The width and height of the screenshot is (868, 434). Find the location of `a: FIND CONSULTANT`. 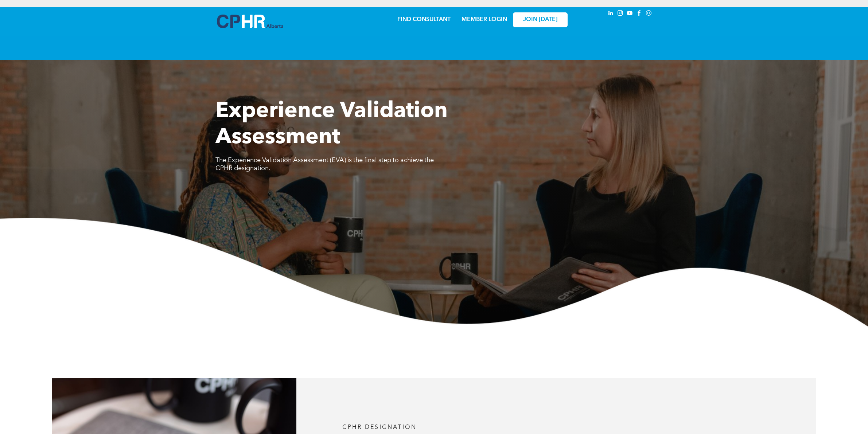

a: FIND CONSULTANT is located at coordinates (424, 20).